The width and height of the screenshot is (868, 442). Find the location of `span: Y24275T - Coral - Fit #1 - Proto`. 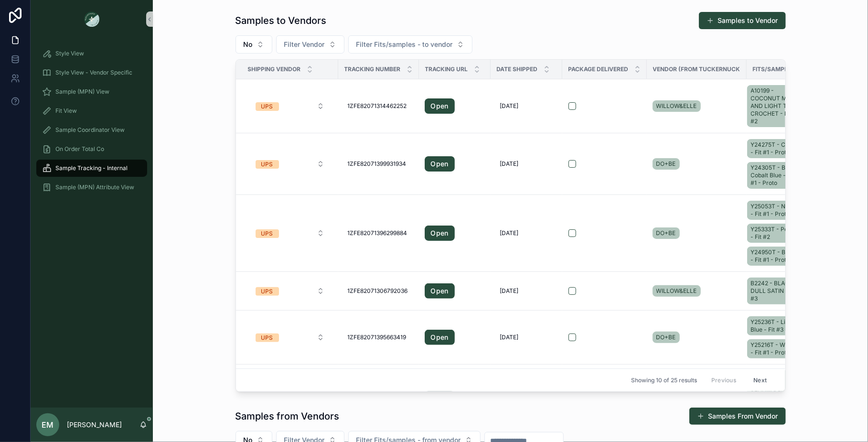

span: Y24275T - Coral - Fit #1 - Proto is located at coordinates (775, 148).